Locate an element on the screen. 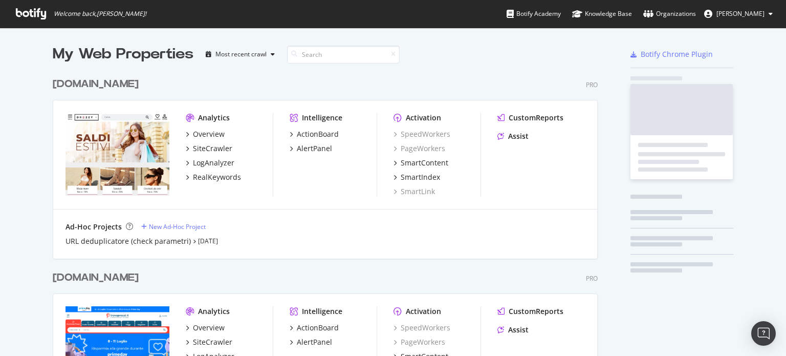  div: Botify Academy is located at coordinates (534, 14).